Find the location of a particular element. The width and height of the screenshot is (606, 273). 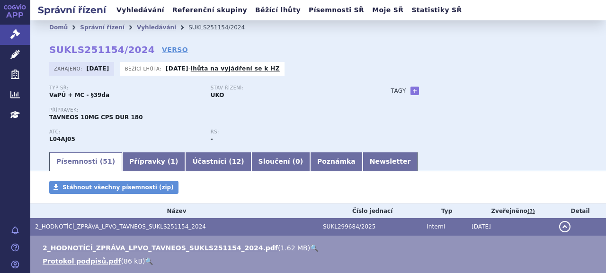

h3: Tagy is located at coordinates (398, 91).